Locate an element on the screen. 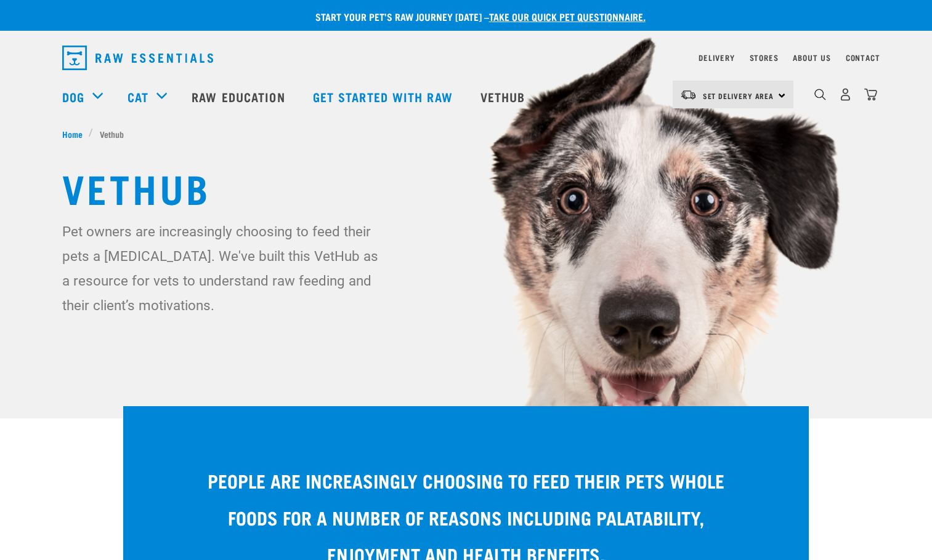 Image resolution: width=932 pixels, height=560 pixels. img: home-icon-1@2x.png is located at coordinates (820, 94).